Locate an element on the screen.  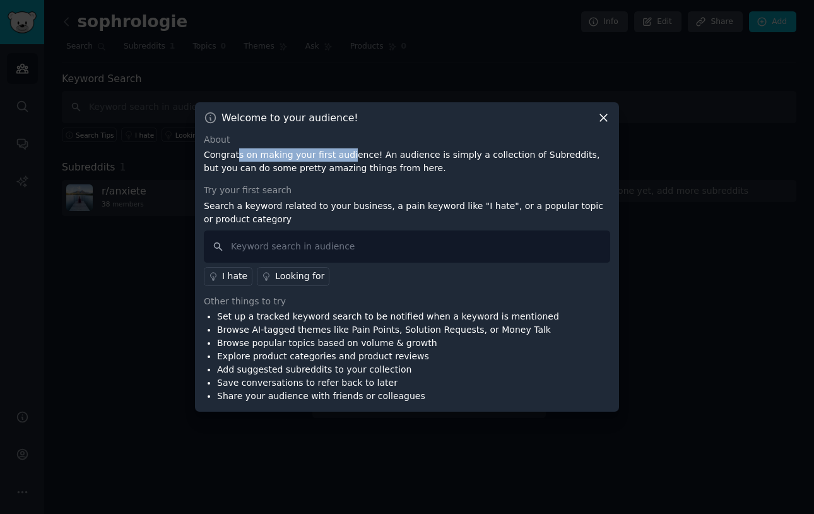
li: Add suggested subreddits to your collection is located at coordinates (388, 369).